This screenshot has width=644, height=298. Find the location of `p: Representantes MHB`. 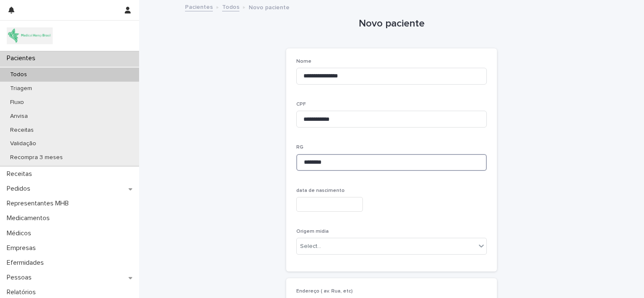

p: Representantes MHB is located at coordinates (39, 203).